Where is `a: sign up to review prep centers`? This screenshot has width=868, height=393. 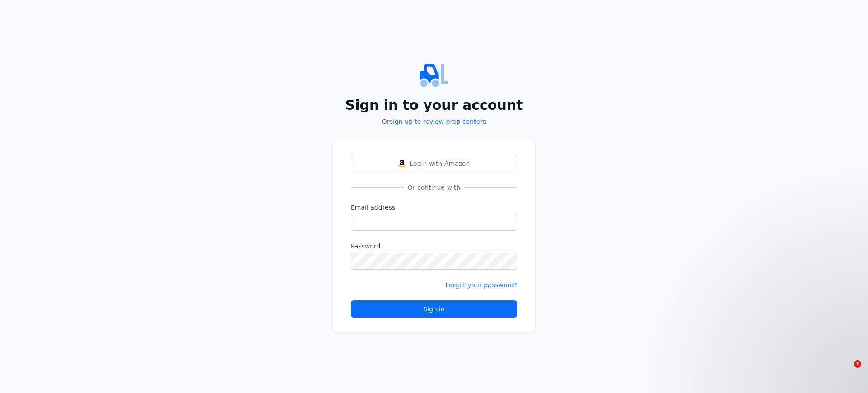
a: sign up to review prep centers is located at coordinates (437, 122).